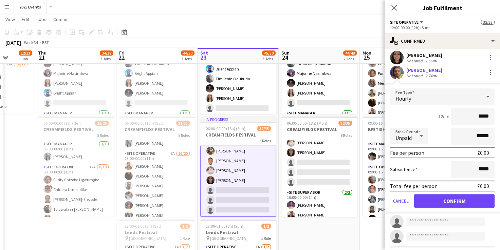 The height and width of the screenshot is (250, 500). What do you see at coordinates (225, 129) in the screenshot?
I see `span: 06:00-00:00 (18h) (Sun)` at bounding box center [225, 129].